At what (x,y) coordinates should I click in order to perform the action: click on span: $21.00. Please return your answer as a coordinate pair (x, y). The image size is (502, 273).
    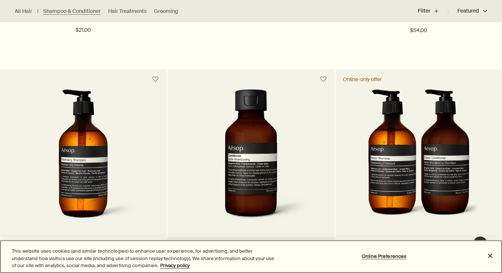
    Looking at the image, I should click on (83, 30).